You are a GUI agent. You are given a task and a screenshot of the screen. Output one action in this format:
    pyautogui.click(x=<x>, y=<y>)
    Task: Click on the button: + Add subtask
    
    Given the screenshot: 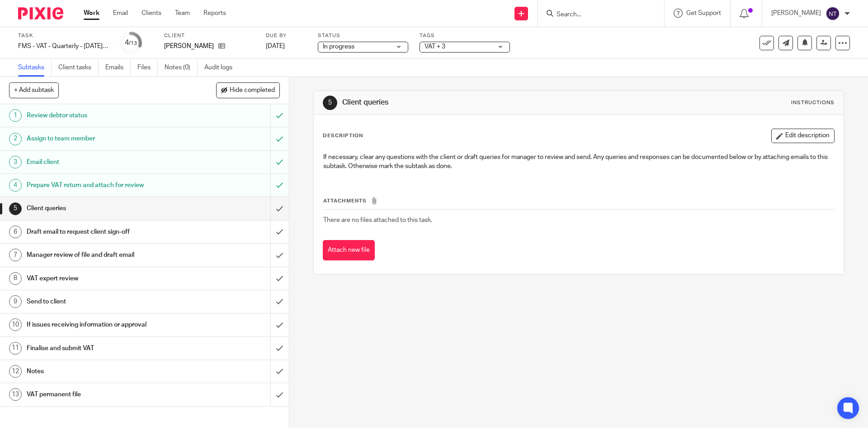 What is the action you would take?
    pyautogui.click(x=34, y=90)
    